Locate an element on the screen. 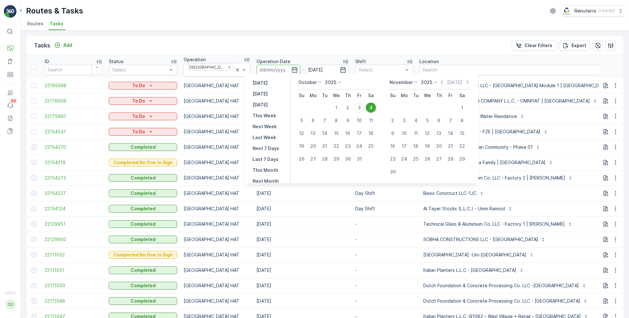  div: 8 is located at coordinates (462, 121).